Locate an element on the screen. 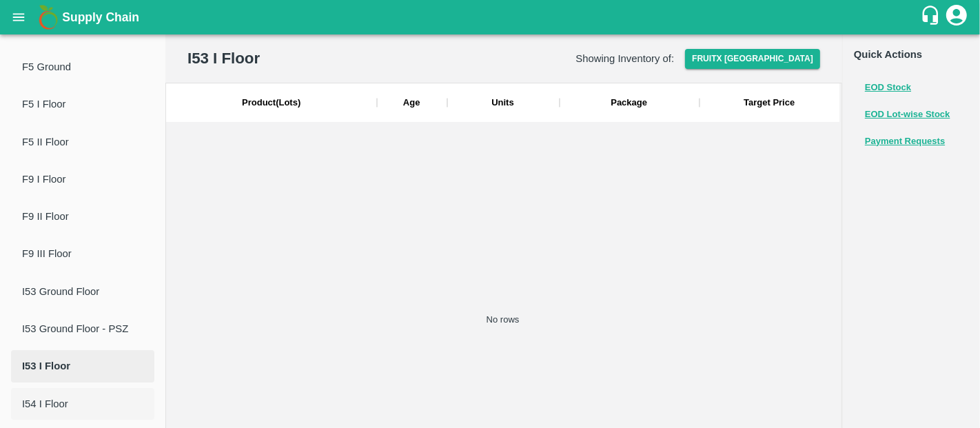 Image resolution: width=980 pixels, height=428 pixels. div: account of current user is located at coordinates (957, 17).